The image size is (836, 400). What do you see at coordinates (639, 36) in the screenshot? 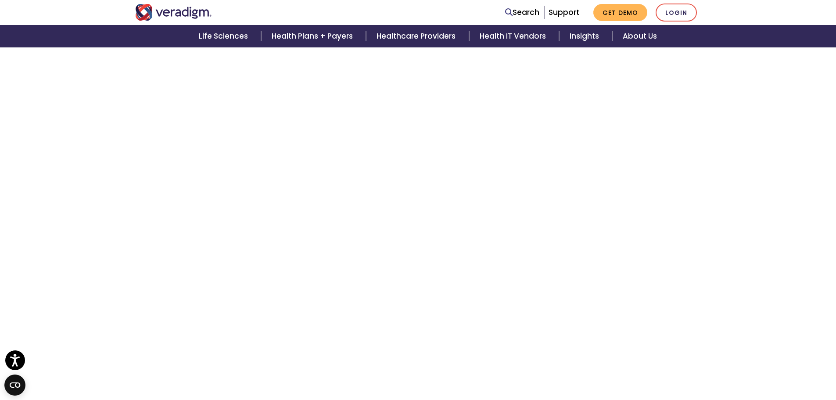
I see `a: About Us` at bounding box center [639, 36].